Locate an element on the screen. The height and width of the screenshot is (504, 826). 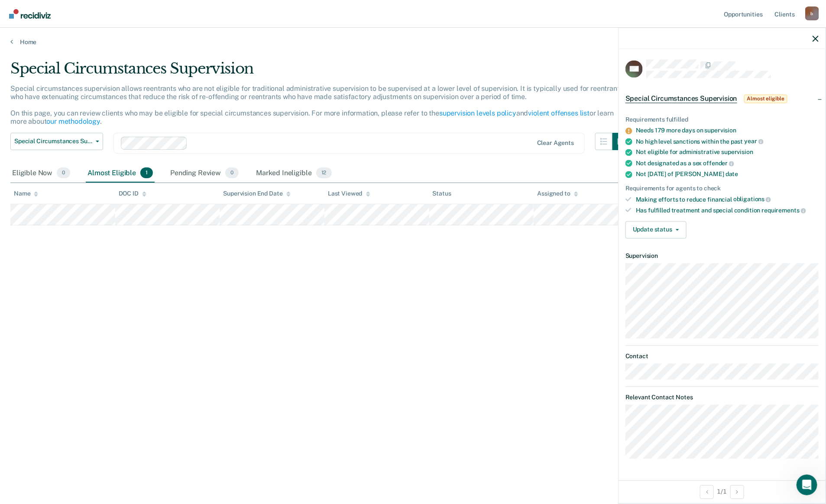
div: Status is located at coordinates (442, 193).